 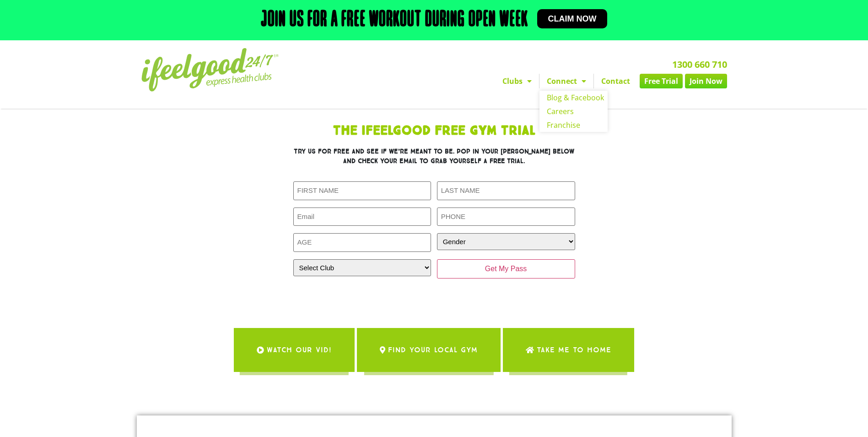 I want to click on a: Free Trial, so click(x=662, y=81).